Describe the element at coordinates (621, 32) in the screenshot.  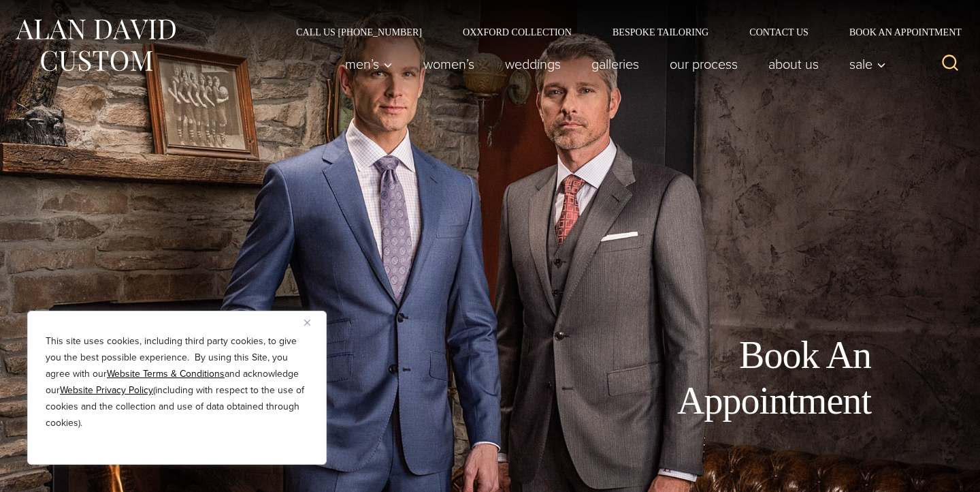
I see `nav: Secondary Navigation` at that location.